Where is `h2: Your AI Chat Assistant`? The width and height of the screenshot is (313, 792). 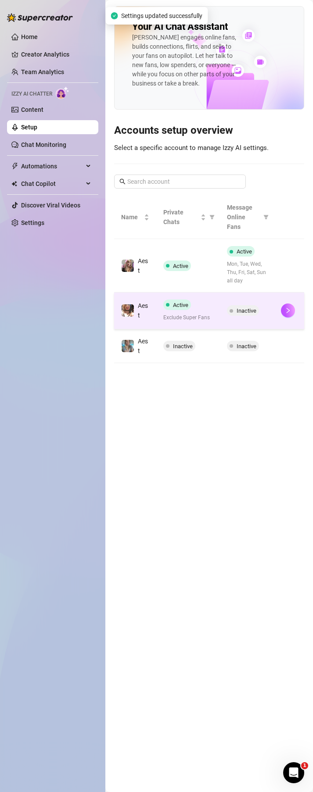 h2: Your AI Chat Assistant is located at coordinates (180, 27).